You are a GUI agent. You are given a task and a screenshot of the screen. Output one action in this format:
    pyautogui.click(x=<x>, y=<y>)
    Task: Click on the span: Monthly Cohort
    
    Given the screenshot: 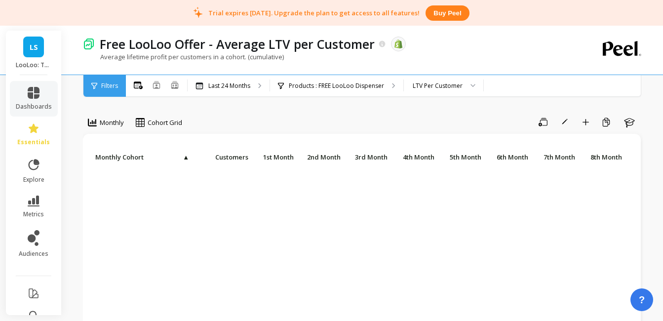 What is the action you would take?
    pyautogui.click(x=138, y=157)
    